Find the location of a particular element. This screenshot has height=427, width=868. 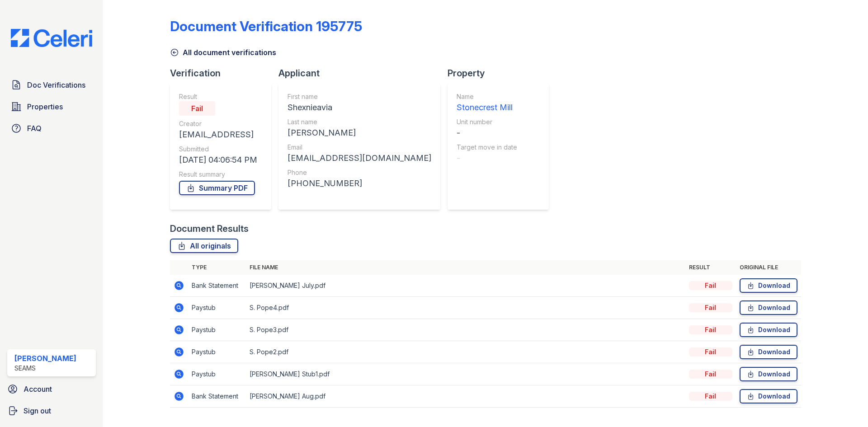

th: Result is located at coordinates (711, 268).